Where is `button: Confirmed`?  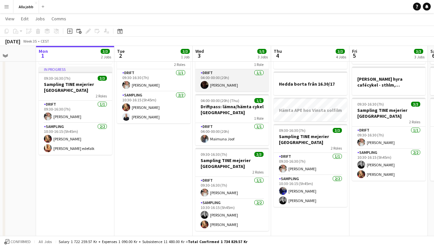
button: Confirmed is located at coordinates (17, 241).